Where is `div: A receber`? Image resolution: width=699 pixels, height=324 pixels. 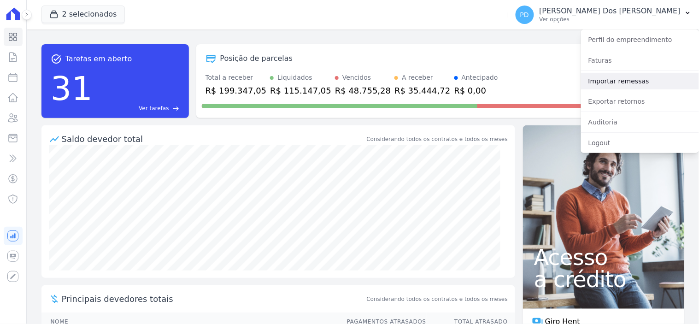 div: A receber is located at coordinates (417, 77).